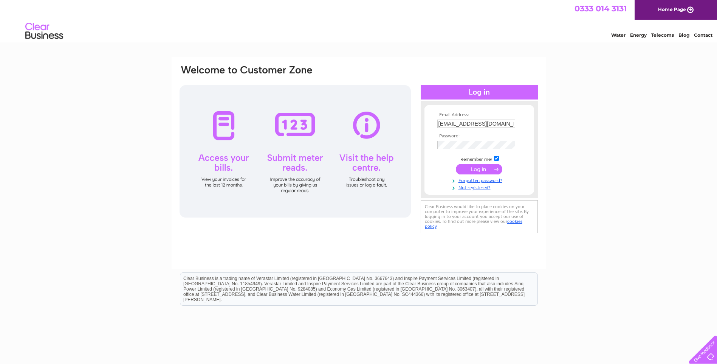  I want to click on span: 0333 014 3131, so click(601, 8).